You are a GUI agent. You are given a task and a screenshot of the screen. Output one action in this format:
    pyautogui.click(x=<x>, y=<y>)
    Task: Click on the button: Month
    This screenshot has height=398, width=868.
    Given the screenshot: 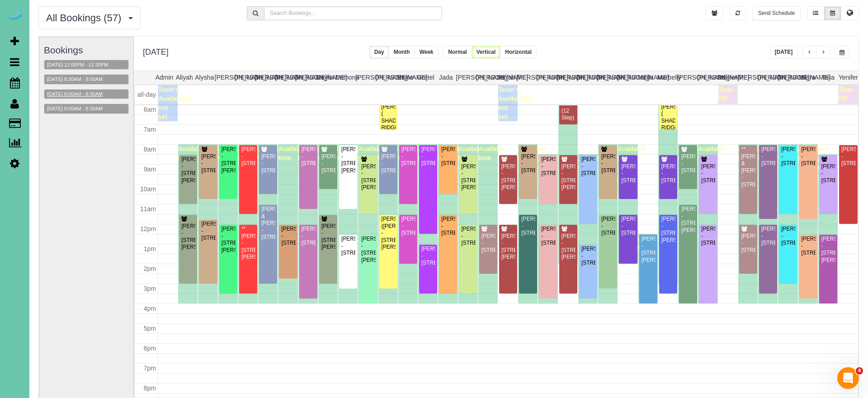 What is the action you would take?
    pyautogui.click(x=402, y=52)
    